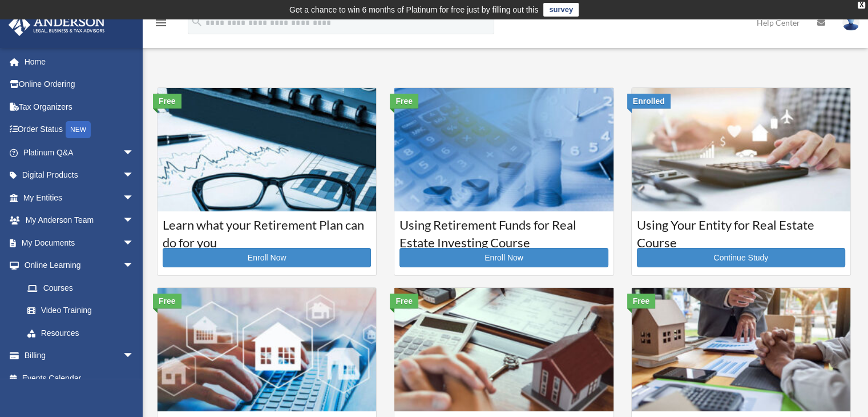 Image resolution: width=868 pixels, height=417 pixels. I want to click on div: NEW, so click(78, 130).